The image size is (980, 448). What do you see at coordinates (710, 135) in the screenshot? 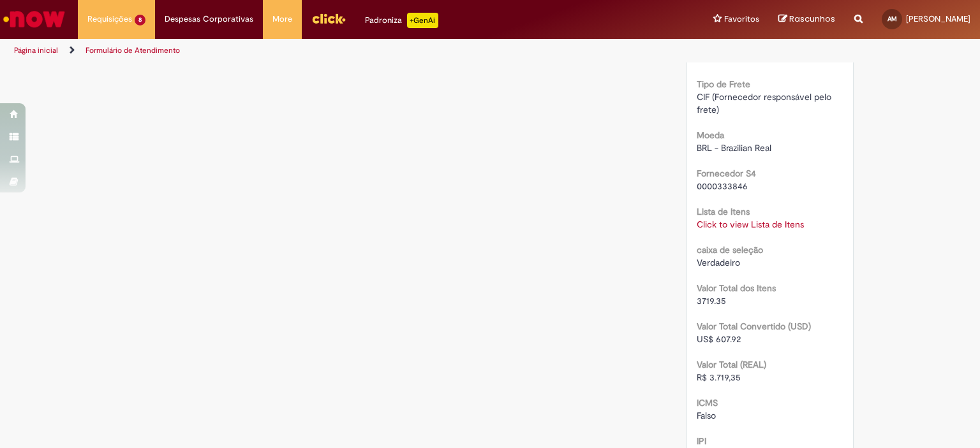
I see `b: Moeda` at bounding box center [710, 135].